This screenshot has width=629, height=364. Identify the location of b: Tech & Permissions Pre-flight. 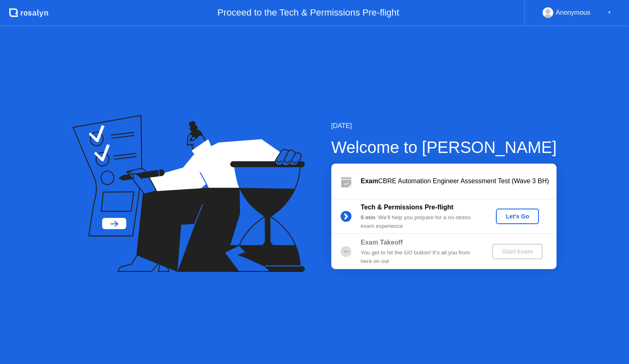
(407, 207).